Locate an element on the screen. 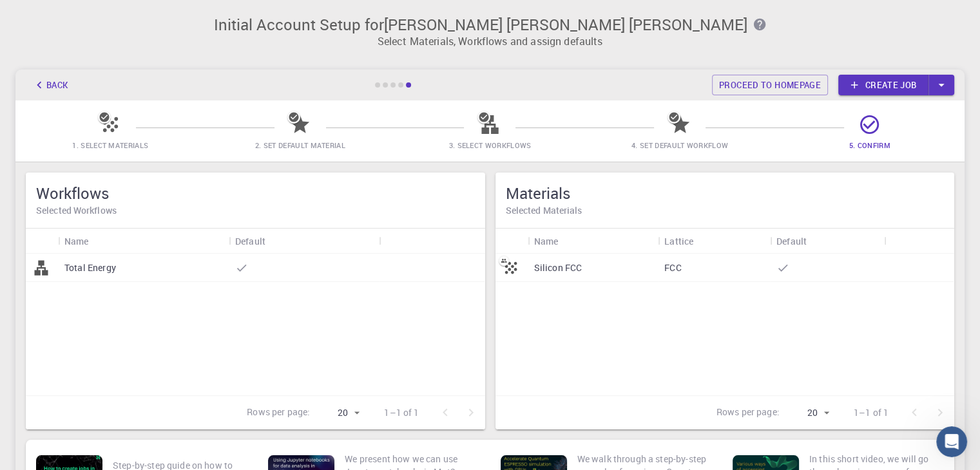  p: Total Energy is located at coordinates (91, 268).